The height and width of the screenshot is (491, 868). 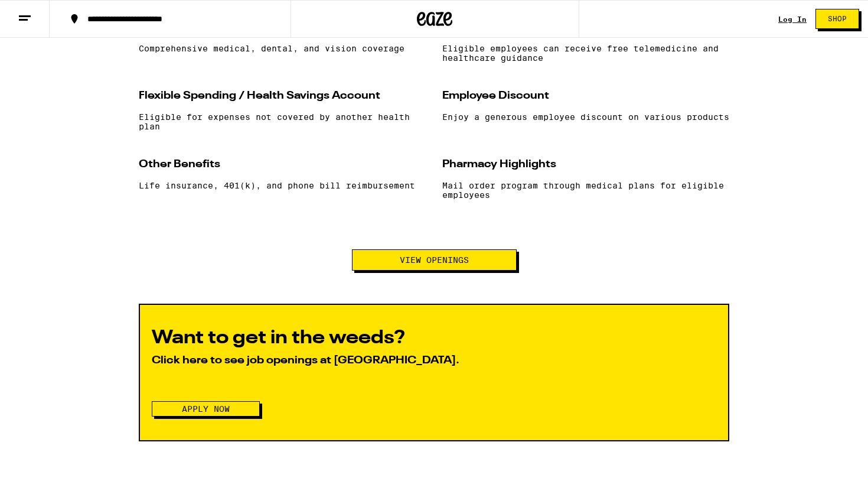 I want to click on h3: Employee Discount, so click(x=586, y=96).